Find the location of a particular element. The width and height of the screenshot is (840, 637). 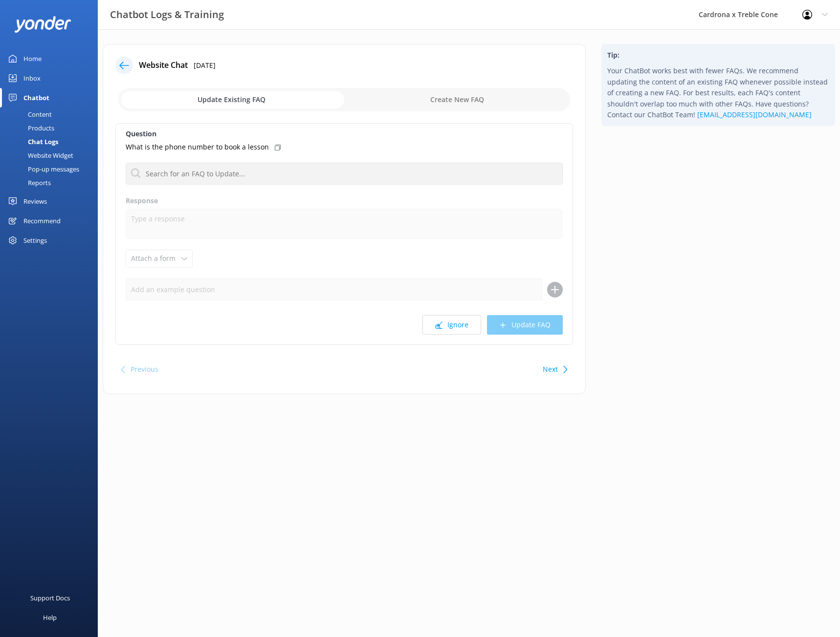

div: Reports is located at coordinates (28, 183).